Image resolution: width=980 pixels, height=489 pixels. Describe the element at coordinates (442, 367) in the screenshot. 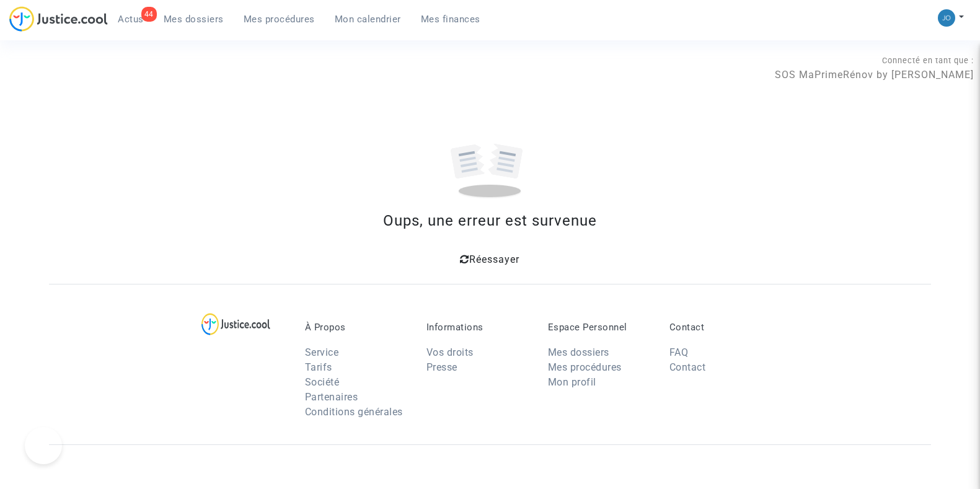

I see `a: Presse` at that location.